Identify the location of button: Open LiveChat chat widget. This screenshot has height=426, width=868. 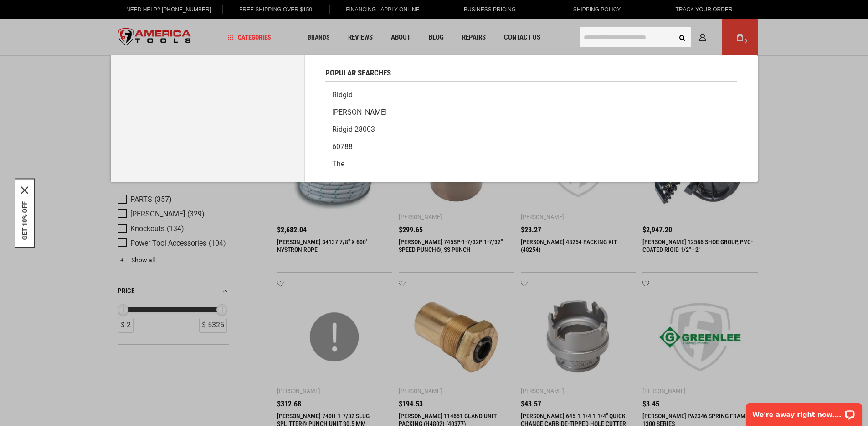
(111, 18).